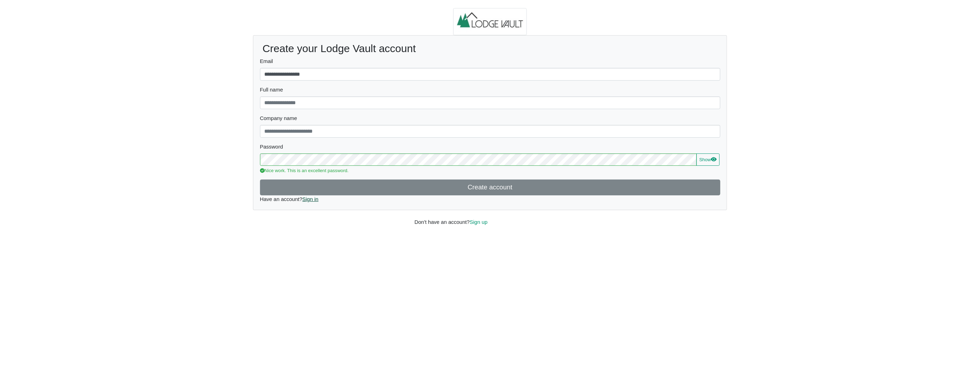  Describe the element at coordinates (263, 171) in the screenshot. I see `svg: check circle fill` at that location.